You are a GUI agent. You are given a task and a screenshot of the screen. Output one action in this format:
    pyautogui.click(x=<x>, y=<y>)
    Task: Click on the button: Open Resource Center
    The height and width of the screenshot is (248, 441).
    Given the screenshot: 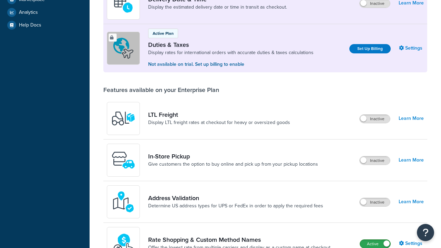 What is the action you would take?
    pyautogui.click(x=425, y=232)
    